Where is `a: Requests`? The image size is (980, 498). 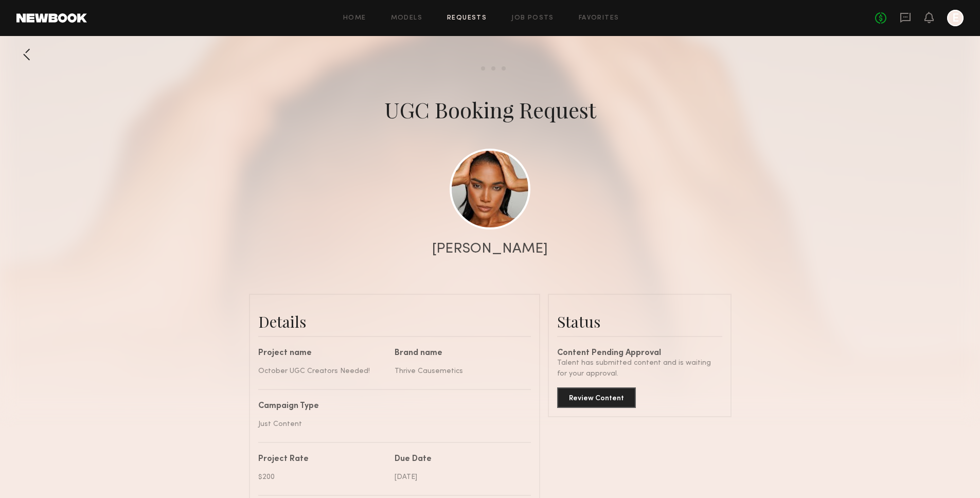 a: Requests is located at coordinates (467, 18).